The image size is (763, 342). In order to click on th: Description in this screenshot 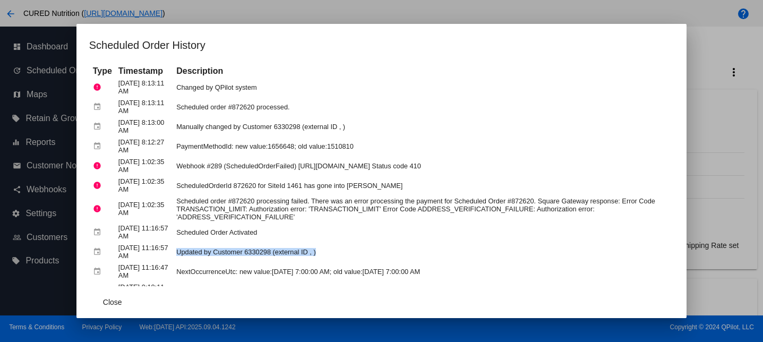, I will do `click(423, 71)`.